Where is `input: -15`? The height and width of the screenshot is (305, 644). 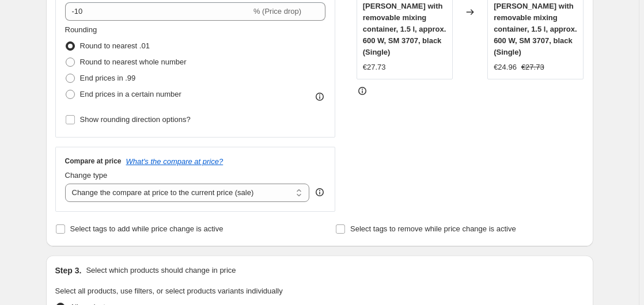
input: -15 is located at coordinates (158, 11).